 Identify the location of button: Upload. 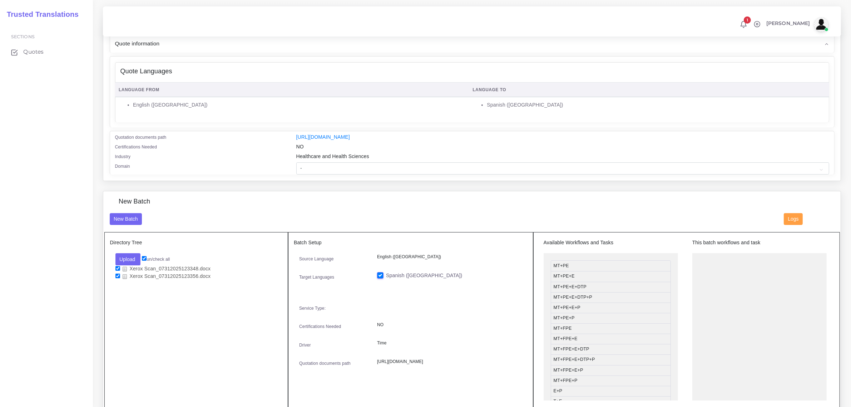
(128, 259).